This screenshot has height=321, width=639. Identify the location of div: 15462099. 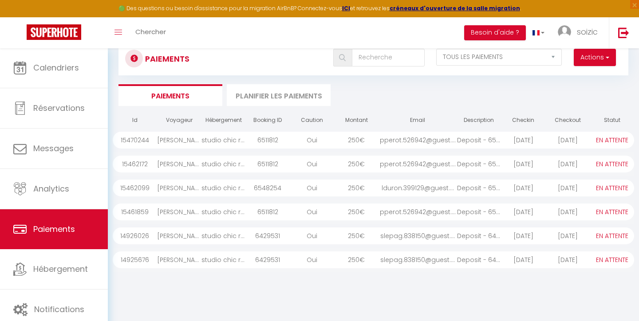
(135, 188).